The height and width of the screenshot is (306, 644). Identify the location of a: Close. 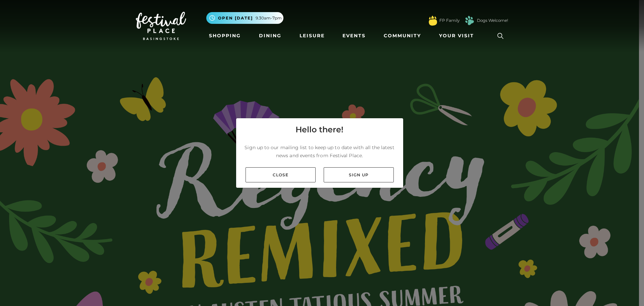
(281, 175).